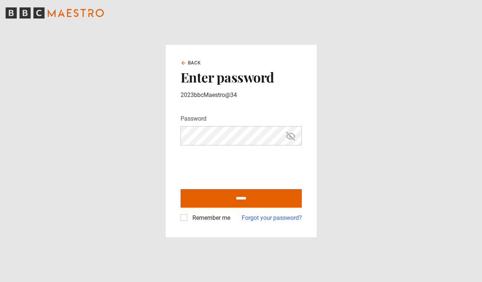 This screenshot has height=282, width=482. What do you see at coordinates (272, 218) in the screenshot?
I see `a: Forgot your password?` at bounding box center [272, 218].